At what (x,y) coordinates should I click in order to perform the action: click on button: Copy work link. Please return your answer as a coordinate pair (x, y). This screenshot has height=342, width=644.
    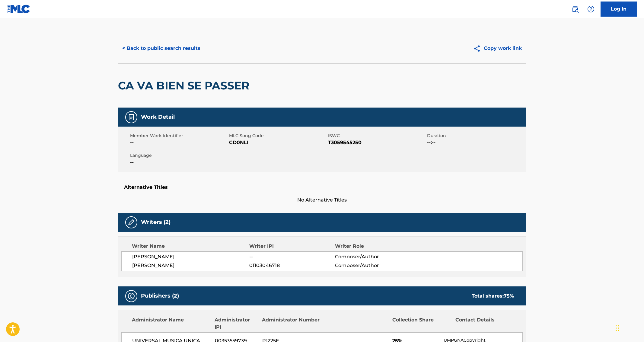
    Looking at the image, I should click on (498, 49).